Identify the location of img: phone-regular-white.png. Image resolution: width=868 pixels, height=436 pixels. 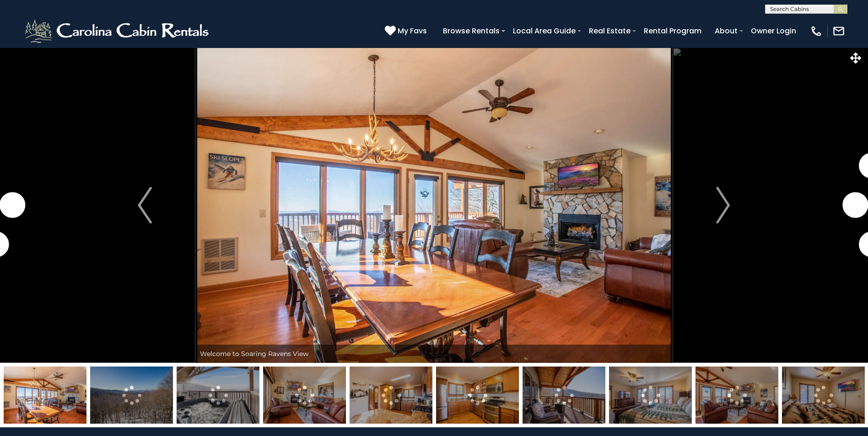
(817, 31).